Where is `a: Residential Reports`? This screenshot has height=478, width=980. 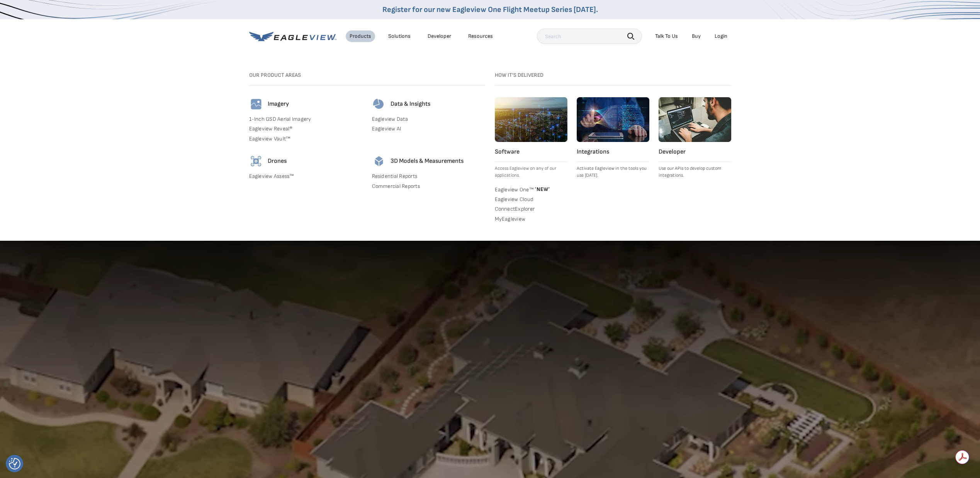 a: Residential Reports is located at coordinates (429, 176).